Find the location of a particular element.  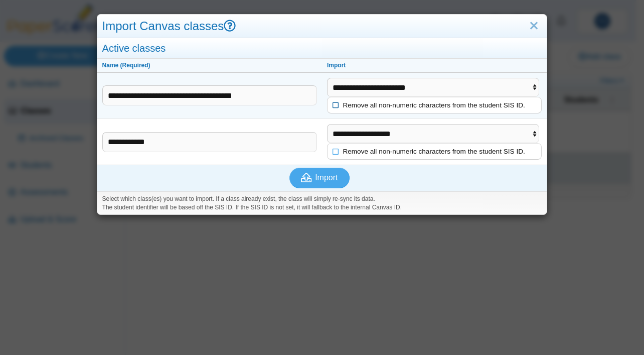

div: Select which class(es) you want to import. If a class already exist, the class will simply re-syn... is located at coordinates (322, 203).